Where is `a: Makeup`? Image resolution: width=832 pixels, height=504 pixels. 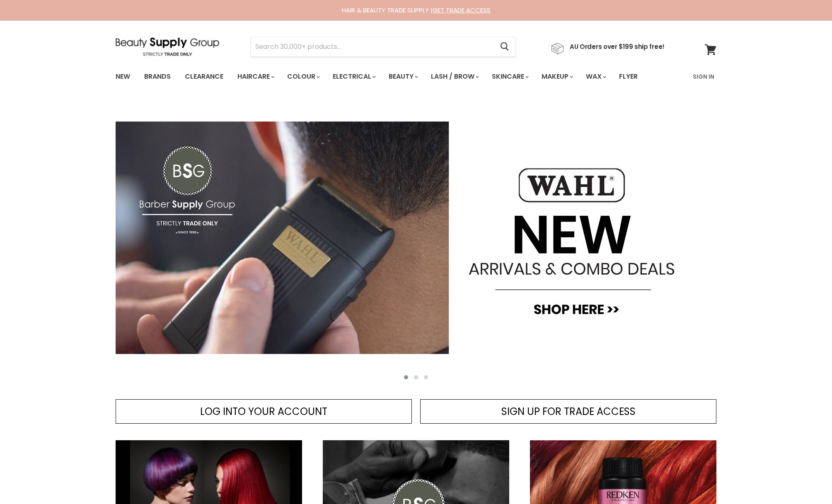
a: Makeup is located at coordinates (556, 77).